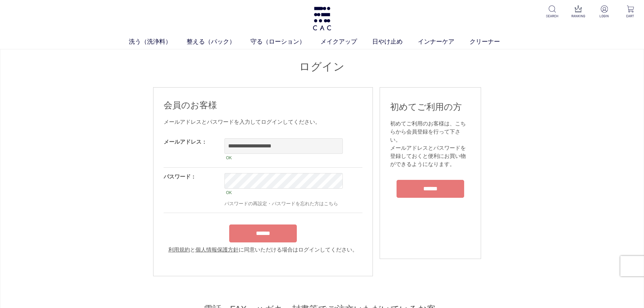 Image resolution: width=644 pixels, height=308 pixels. I want to click on p: LOGIN, so click(604, 16).